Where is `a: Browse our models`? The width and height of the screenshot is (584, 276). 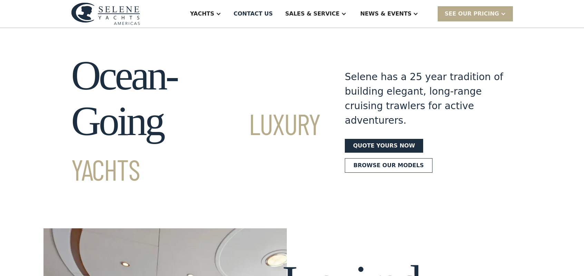
a: Browse our models is located at coordinates (389, 165).